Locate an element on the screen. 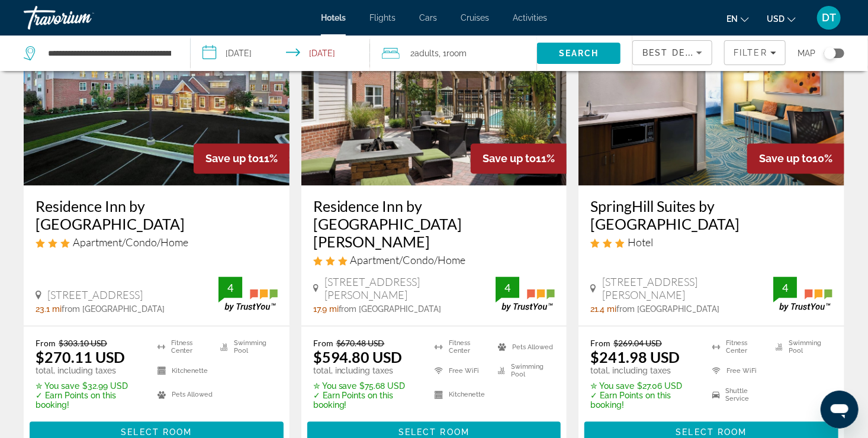 The image size is (868, 438). del: $670.48 USD is located at coordinates (360, 344).